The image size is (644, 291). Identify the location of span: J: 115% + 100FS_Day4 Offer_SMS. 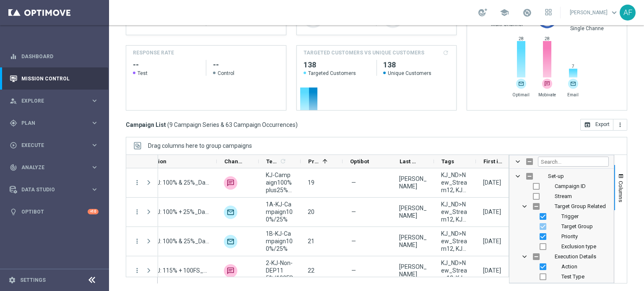
(183, 271).